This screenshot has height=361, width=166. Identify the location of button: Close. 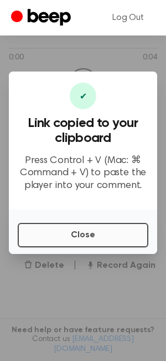
(83, 235).